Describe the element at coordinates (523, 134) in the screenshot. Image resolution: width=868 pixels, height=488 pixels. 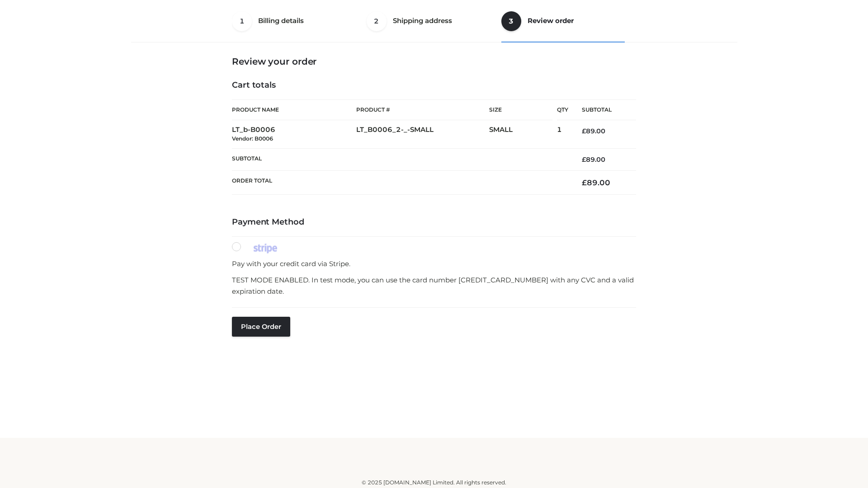
I see `td: SMALL` at that location.